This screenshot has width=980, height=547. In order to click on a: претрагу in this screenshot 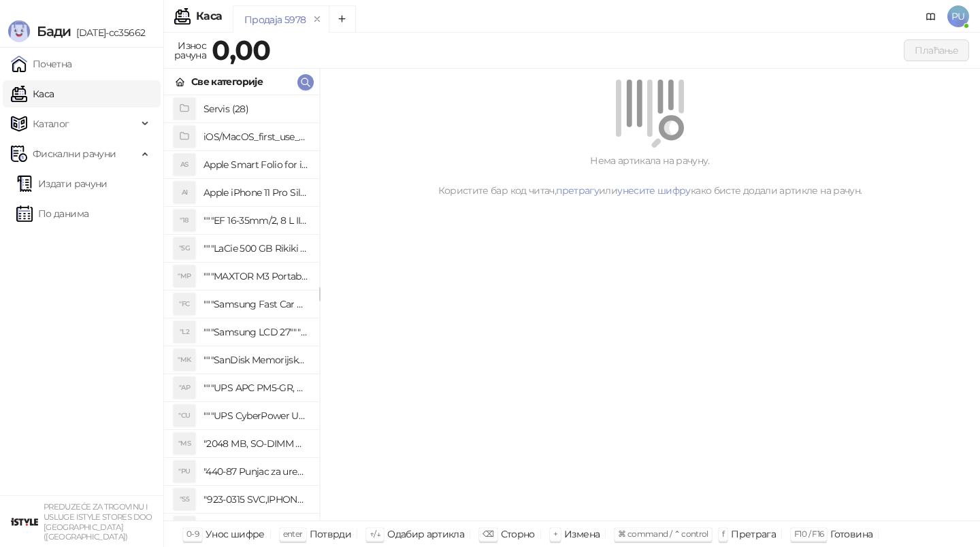, I will do `click(577, 190)`.